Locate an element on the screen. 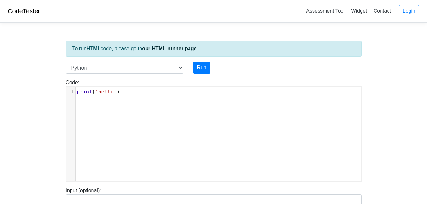  a: Assessment Tool is located at coordinates (325, 11).